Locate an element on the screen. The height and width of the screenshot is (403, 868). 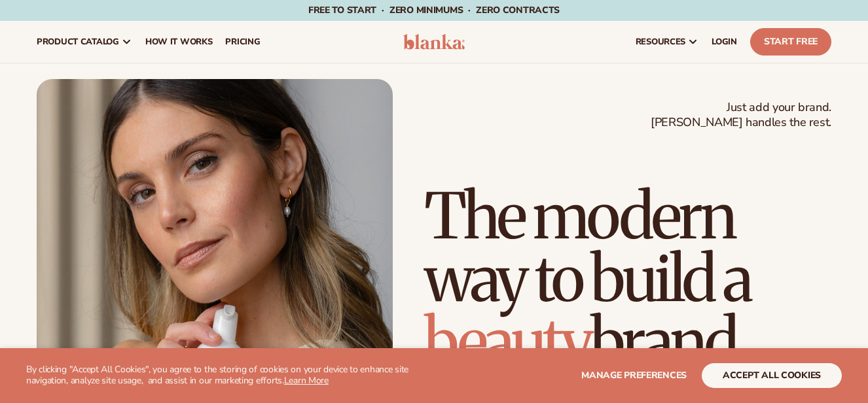
a: pricing is located at coordinates (242, 42).